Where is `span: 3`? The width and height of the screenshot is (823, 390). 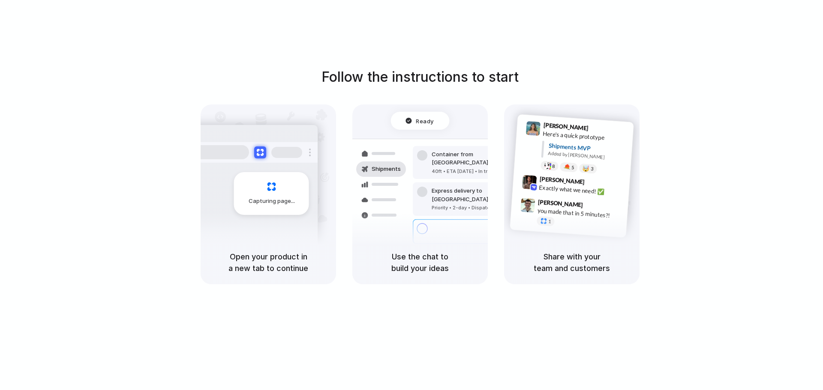
span: 3 is located at coordinates (592, 169).